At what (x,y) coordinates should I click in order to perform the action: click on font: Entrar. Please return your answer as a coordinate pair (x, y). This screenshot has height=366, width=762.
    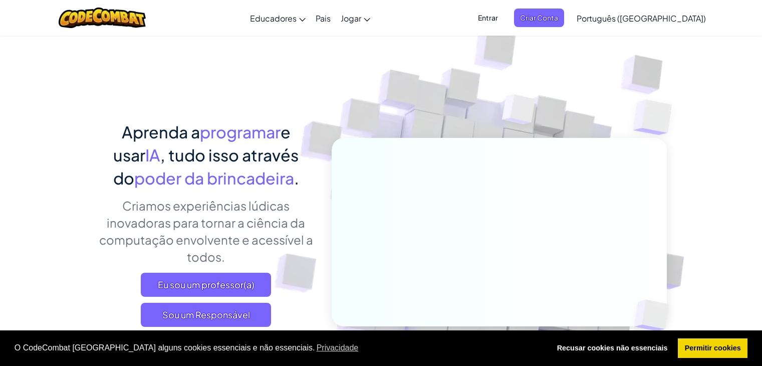
    Looking at the image, I should click on (488, 18).